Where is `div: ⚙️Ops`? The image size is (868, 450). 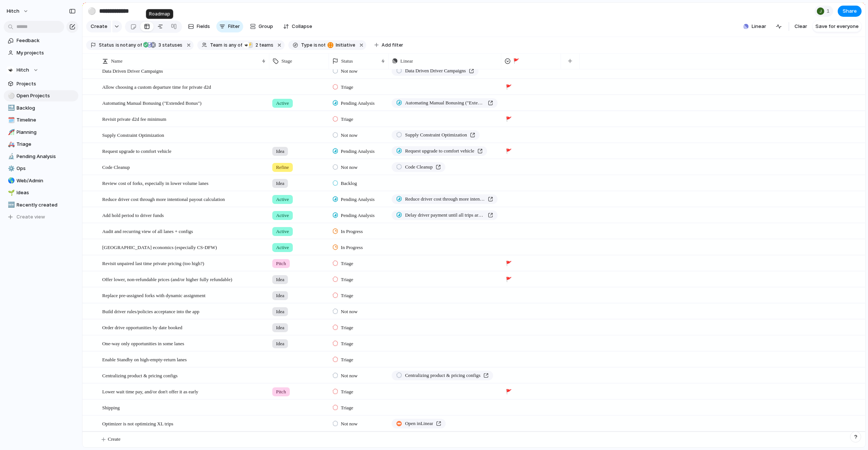 div: ⚙️Ops is located at coordinates (41, 169).